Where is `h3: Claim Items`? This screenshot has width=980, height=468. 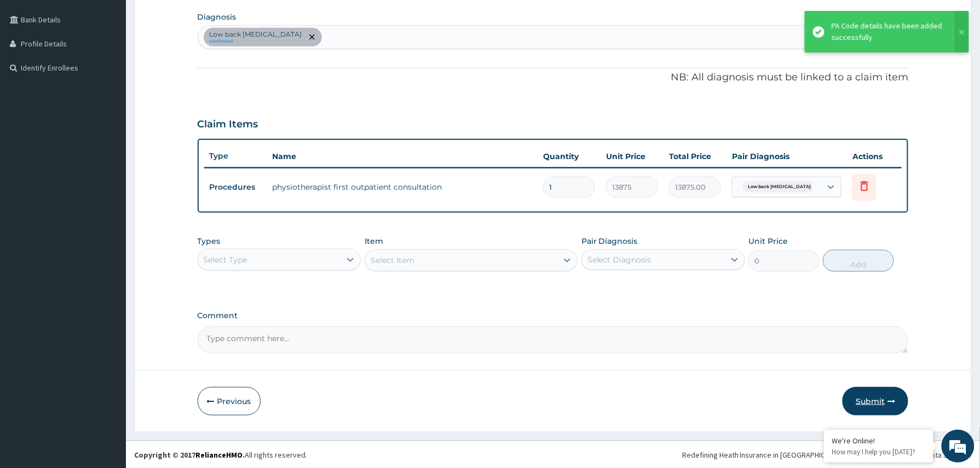
h3: Claim Items is located at coordinates (228, 125).